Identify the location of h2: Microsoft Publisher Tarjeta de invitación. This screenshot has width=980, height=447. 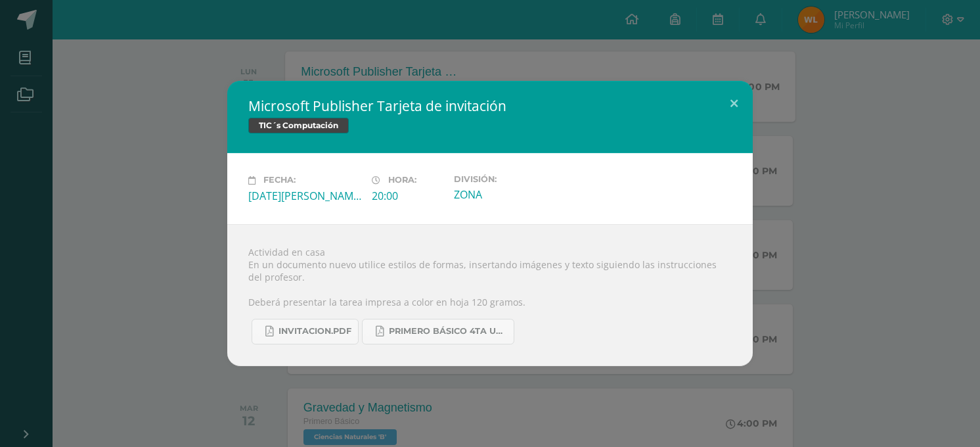
(490, 106).